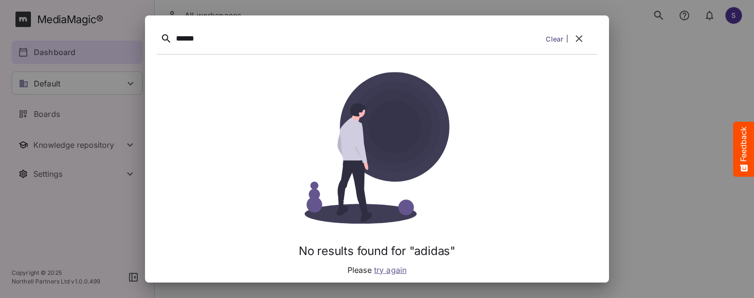 Image resolution: width=754 pixels, height=298 pixels. What do you see at coordinates (377, 251) in the screenshot?
I see `h2: No results found for "adidas"` at bounding box center [377, 251].